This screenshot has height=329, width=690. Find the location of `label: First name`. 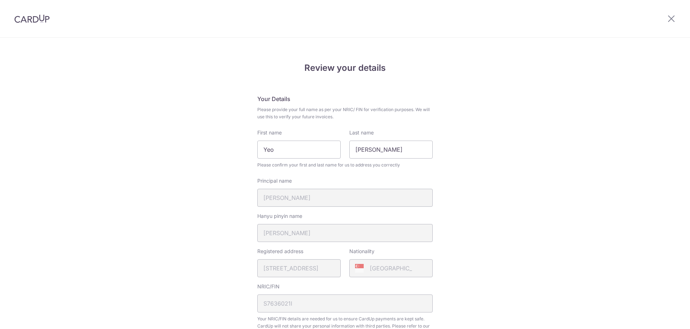

label: First name is located at coordinates (270, 133).